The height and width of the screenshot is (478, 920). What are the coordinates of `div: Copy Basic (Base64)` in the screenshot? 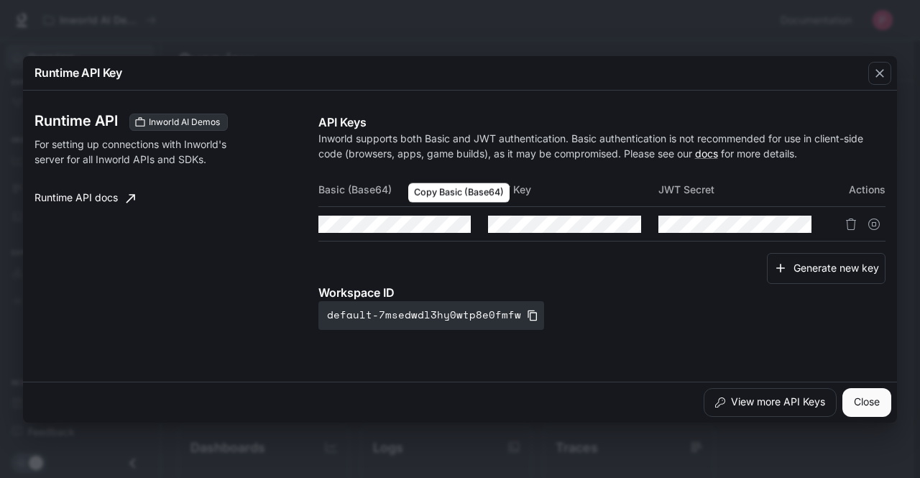 It's located at (459, 193).